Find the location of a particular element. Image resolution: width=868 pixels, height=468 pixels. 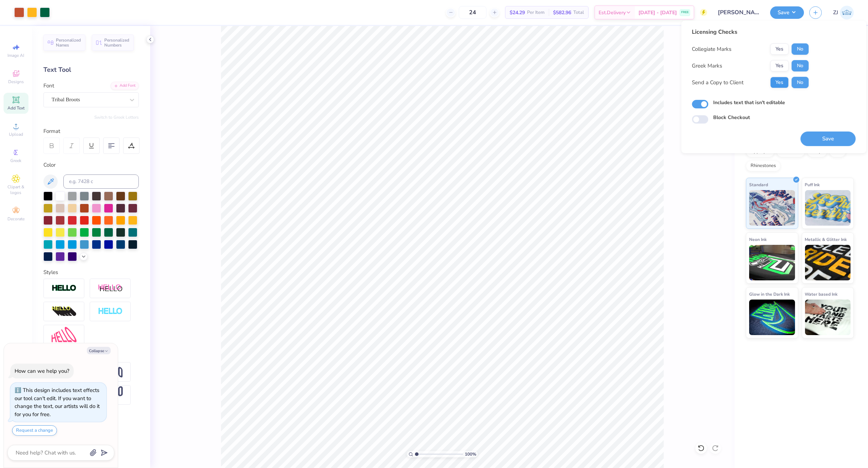

span: Greek is located at coordinates (16, 160).